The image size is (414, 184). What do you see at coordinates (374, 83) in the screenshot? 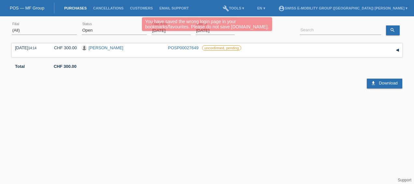
I see `i: download` at bounding box center [374, 83].